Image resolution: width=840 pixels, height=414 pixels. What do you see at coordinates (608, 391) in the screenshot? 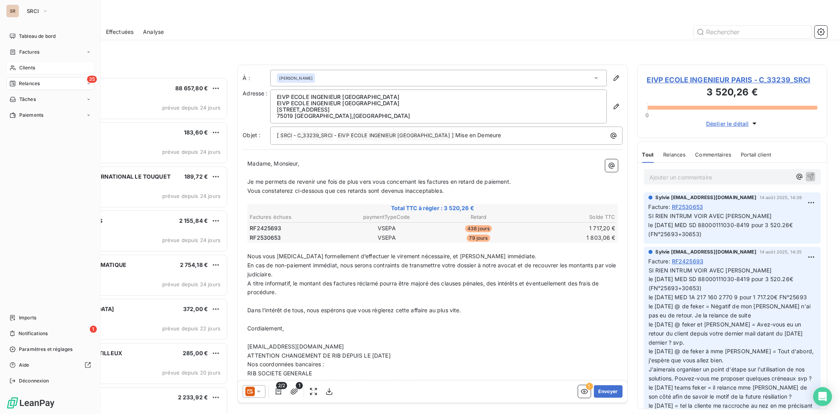
I see `button: Envoyer` at bounding box center [608, 391].